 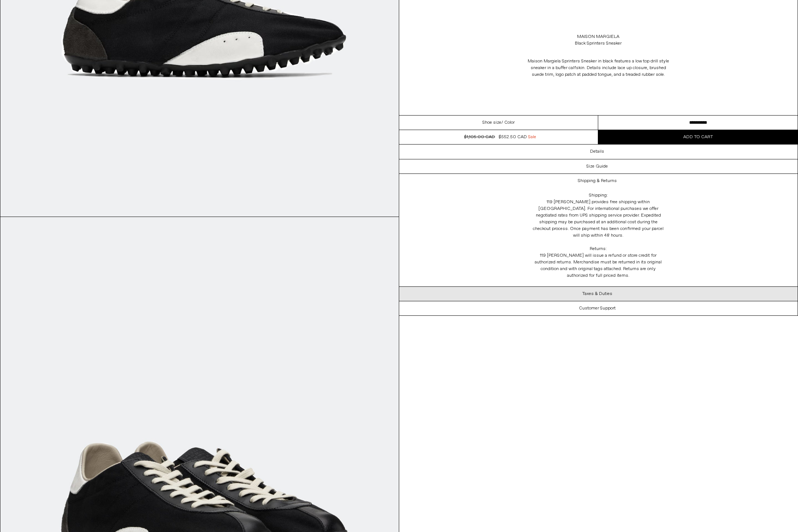 What do you see at coordinates (492, 123) in the screenshot?
I see `span: Shoe size` at bounding box center [492, 123].